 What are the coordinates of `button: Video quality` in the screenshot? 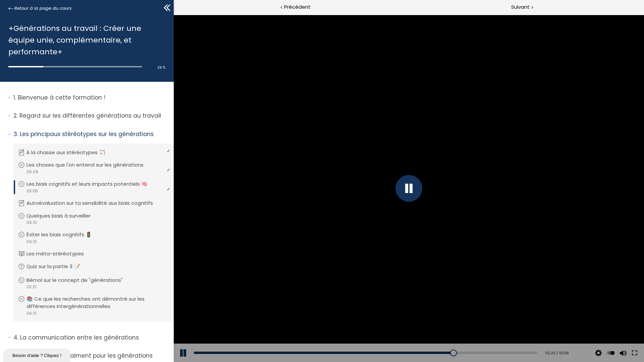 It's located at (425, 338).